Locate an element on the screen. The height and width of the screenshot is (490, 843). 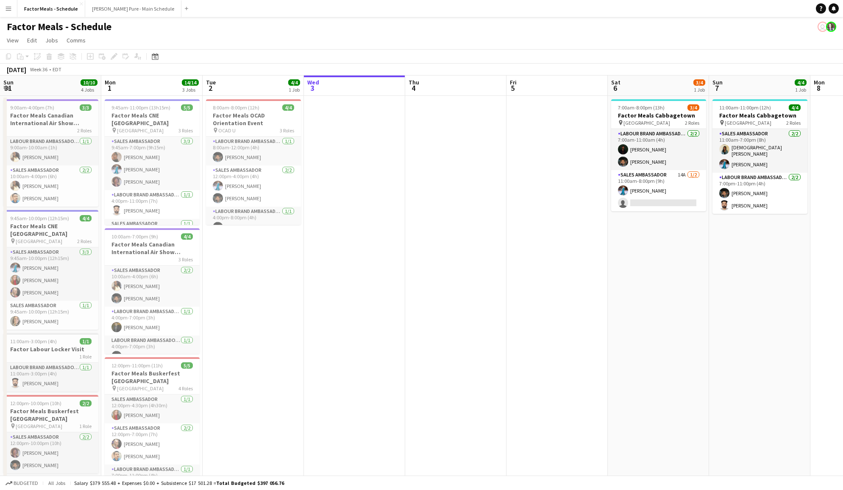
span: 2 is located at coordinates (210, 88).